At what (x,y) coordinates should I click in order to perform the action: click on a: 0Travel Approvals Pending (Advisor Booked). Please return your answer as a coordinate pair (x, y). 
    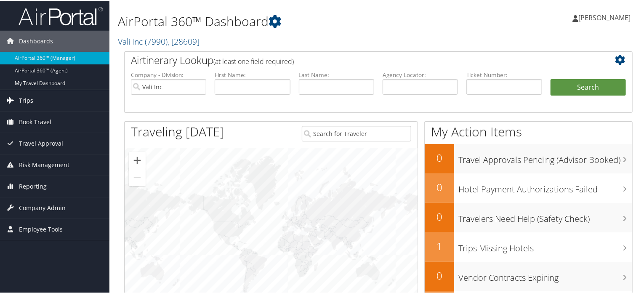
    Looking at the image, I should click on (529, 158).